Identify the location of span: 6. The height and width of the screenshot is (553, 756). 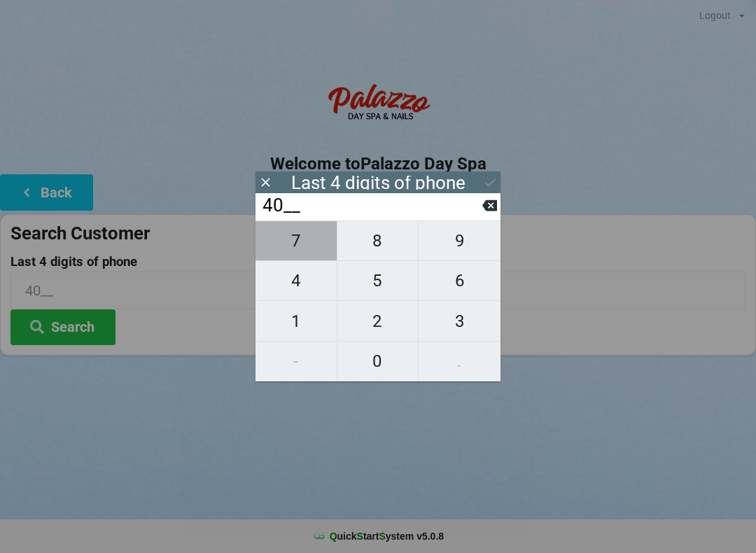
(459, 281).